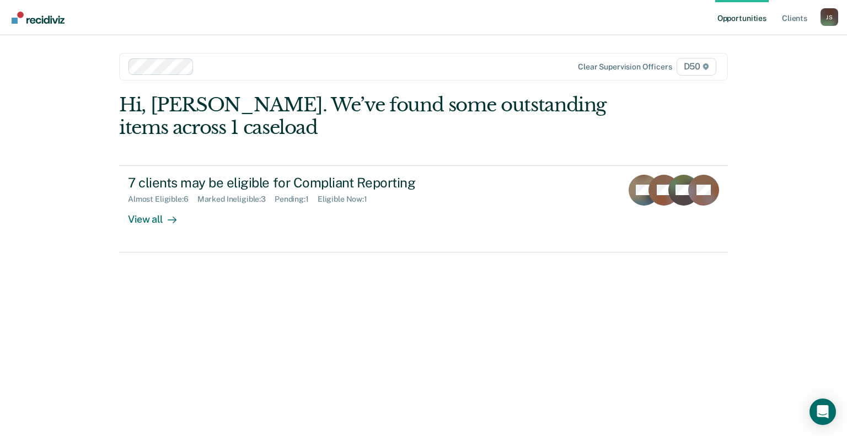 This screenshot has width=847, height=436. What do you see at coordinates (625, 67) in the screenshot?
I see `div: Clear supervision officers` at bounding box center [625, 67].